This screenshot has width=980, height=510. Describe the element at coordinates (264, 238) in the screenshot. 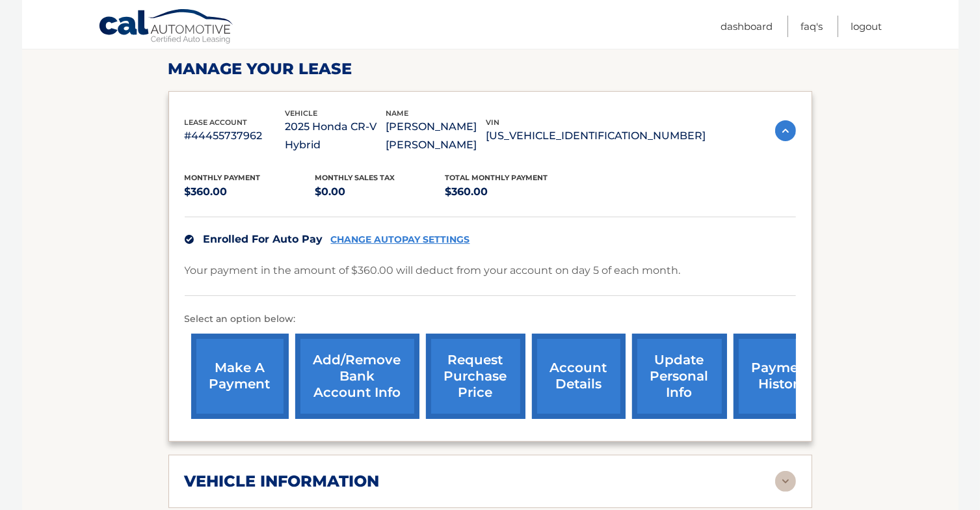

I see `span: Enrolled For Auto Pay` at that location.